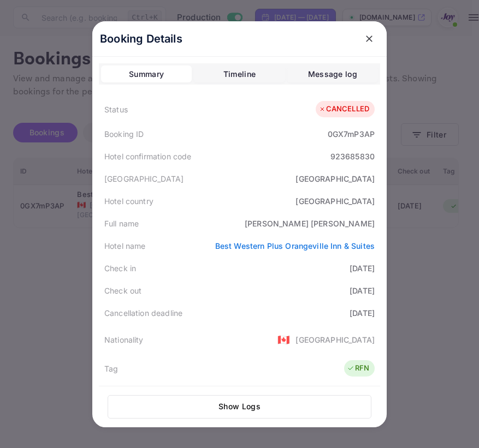 The height and width of the screenshot is (448, 479). What do you see at coordinates (143, 313) in the screenshot?
I see `div: Cancellation deadline` at bounding box center [143, 313].